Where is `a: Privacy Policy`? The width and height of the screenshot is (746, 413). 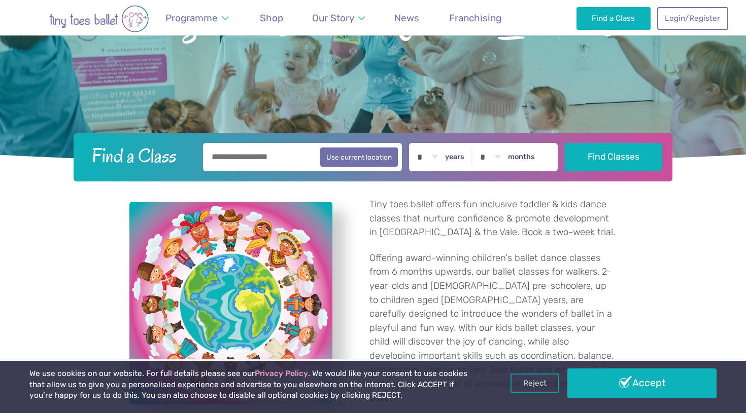 a: Privacy Policy is located at coordinates (281, 374).